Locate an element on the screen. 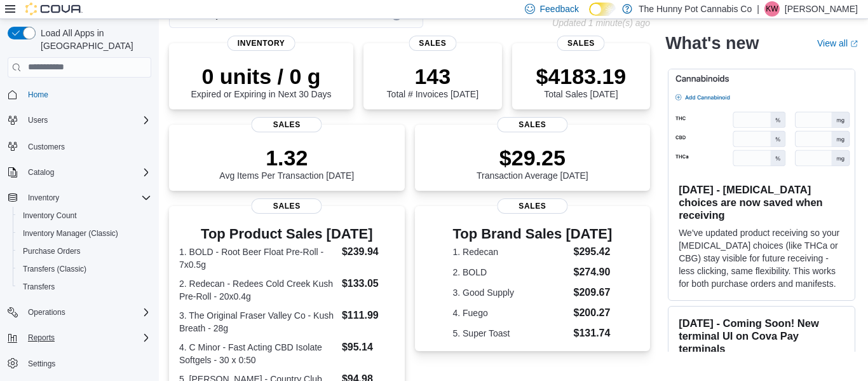  dt: 3. Good Supply is located at coordinates (510, 292).